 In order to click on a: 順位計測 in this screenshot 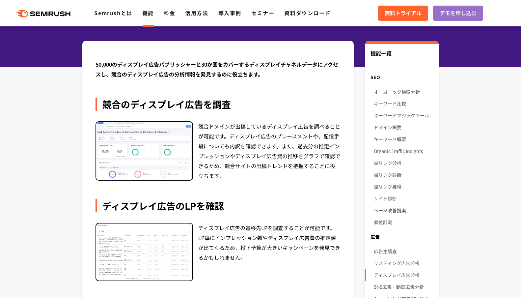, I will do `click(403, 222)`.